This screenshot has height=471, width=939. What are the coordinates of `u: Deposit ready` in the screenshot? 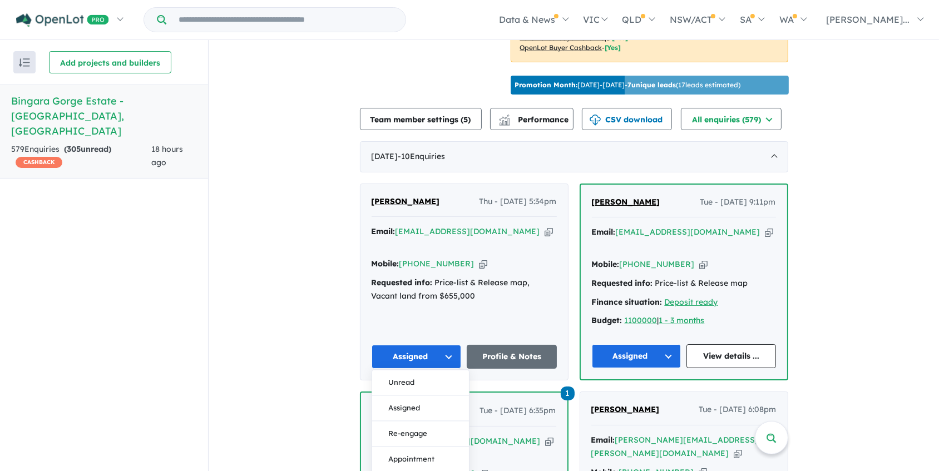 It's located at (691, 302).